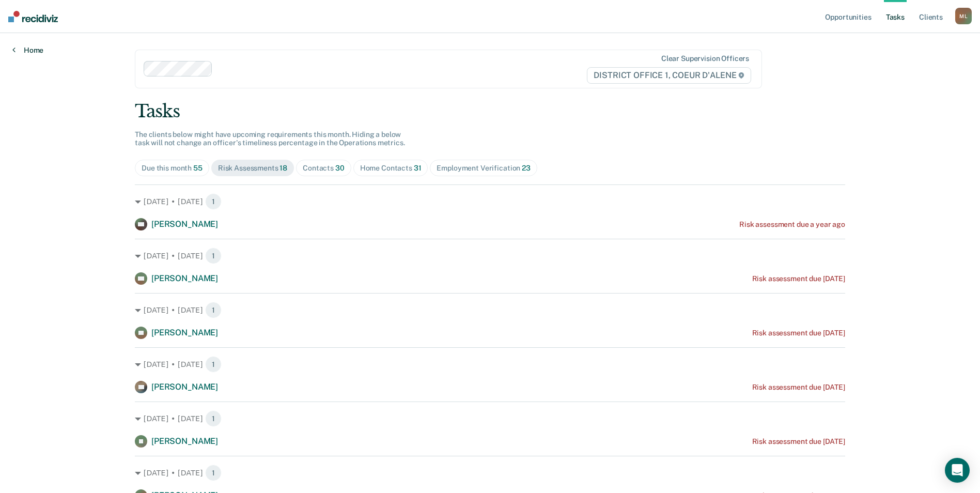  I want to click on div: M L, so click(963, 16).